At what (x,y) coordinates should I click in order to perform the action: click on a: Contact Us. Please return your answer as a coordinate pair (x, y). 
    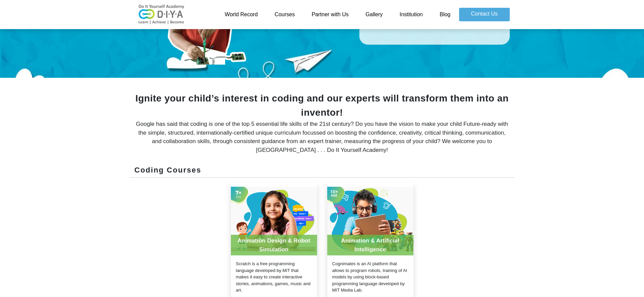
    Looking at the image, I should click on (484, 15).